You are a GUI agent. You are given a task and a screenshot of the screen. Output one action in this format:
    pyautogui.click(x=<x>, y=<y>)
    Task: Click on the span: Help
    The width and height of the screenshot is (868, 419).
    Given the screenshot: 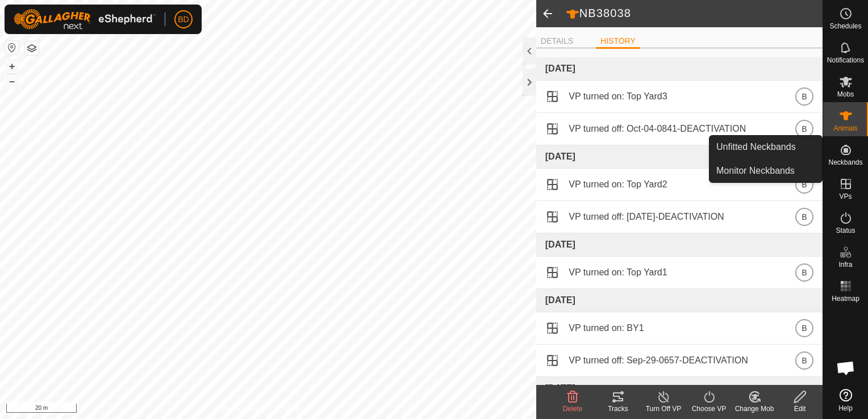 What is the action you would take?
    pyautogui.click(x=845, y=408)
    